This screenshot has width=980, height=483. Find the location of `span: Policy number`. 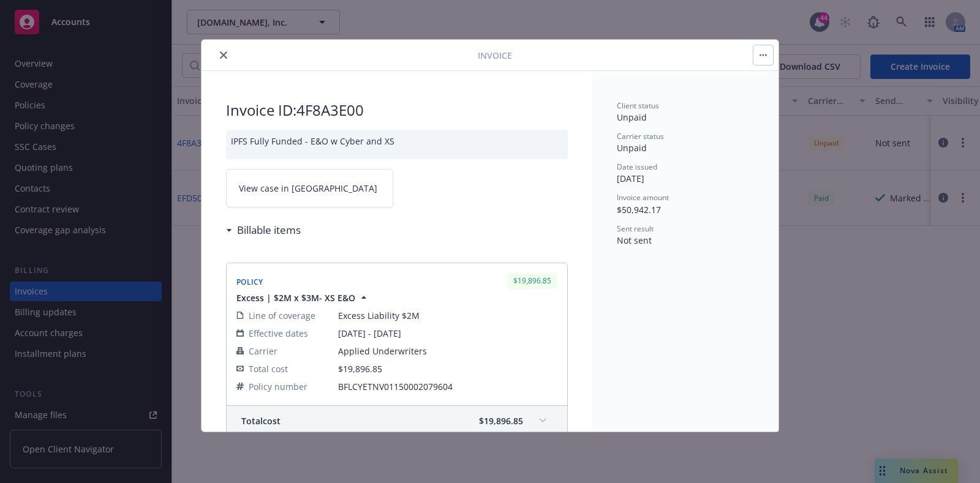

span: Policy number is located at coordinates (278, 386).